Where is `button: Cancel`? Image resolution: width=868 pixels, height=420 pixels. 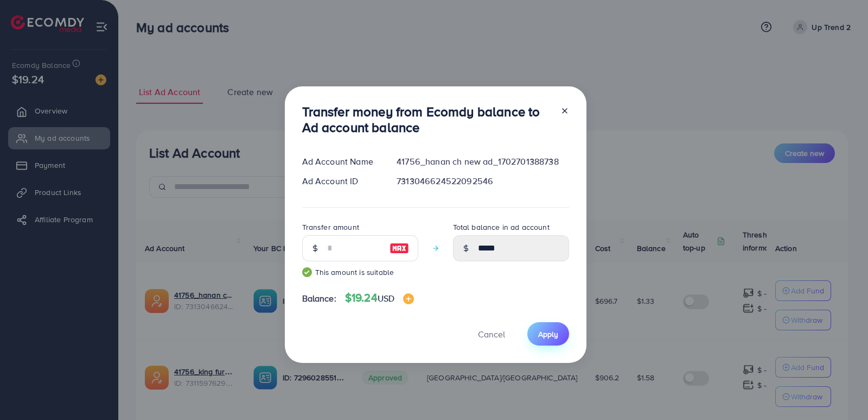 button: Cancel is located at coordinates (492, 334).